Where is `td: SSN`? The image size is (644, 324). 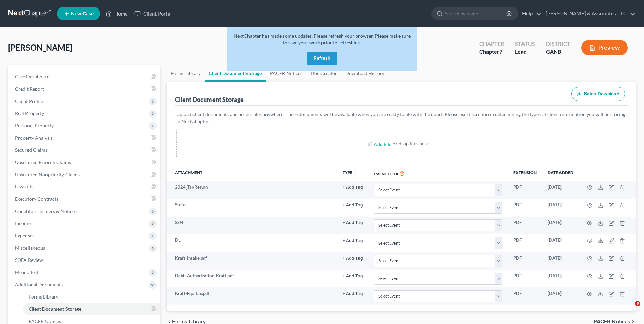
td: SSN is located at coordinates (251, 226).